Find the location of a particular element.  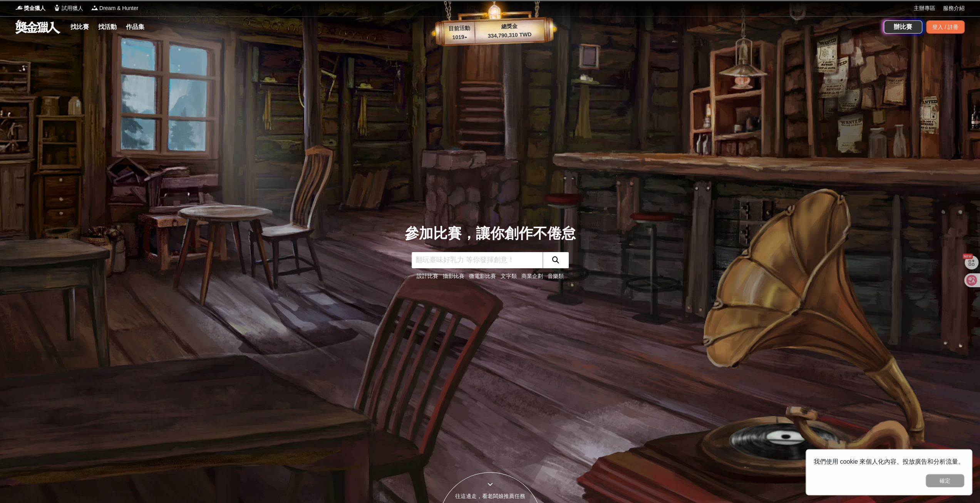

a: 攝影比賽 is located at coordinates (453, 276).